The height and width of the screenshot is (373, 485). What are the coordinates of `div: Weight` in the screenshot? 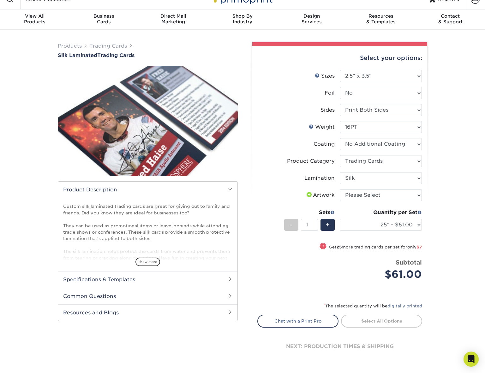 It's located at (321, 127).